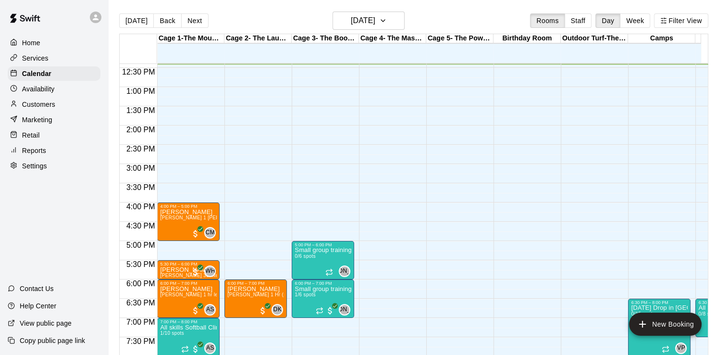 Image resolution: width=727 pixels, height=355 pixels. Describe the element at coordinates (54, 104) in the screenshot. I see `a: Customers` at that location.